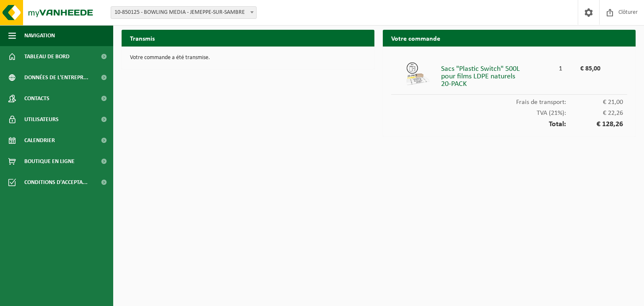 This screenshot has height=306, width=644. What do you see at coordinates (595, 113) in the screenshot?
I see `span: € 22,26` at bounding box center [595, 113].